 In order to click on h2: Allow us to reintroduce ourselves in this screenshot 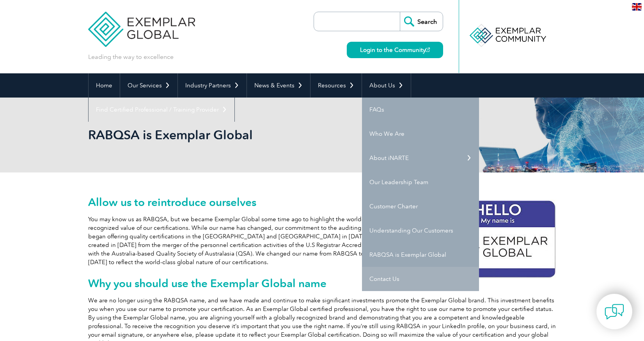, I will do `click(322, 202)`.